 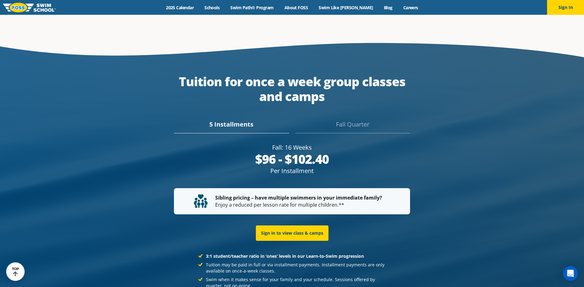 I want to click on div: Fall: 16 Weeks, so click(x=292, y=147).